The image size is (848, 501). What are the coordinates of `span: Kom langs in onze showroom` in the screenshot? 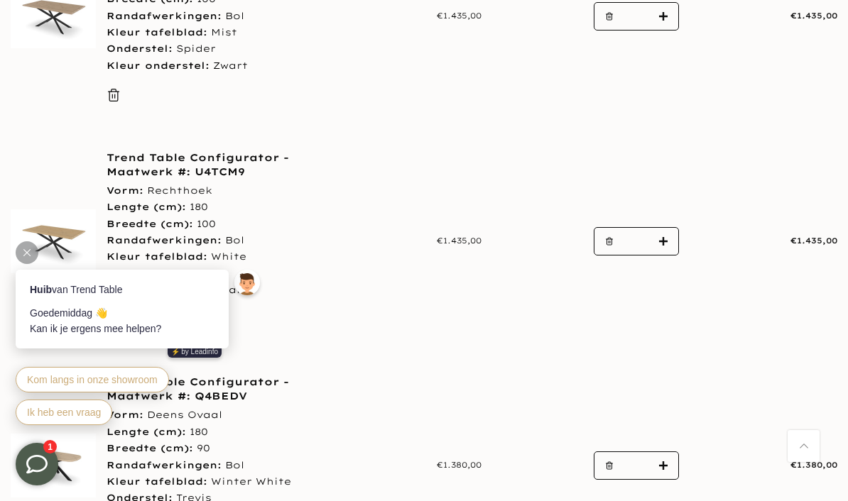 It's located at (91, 178).